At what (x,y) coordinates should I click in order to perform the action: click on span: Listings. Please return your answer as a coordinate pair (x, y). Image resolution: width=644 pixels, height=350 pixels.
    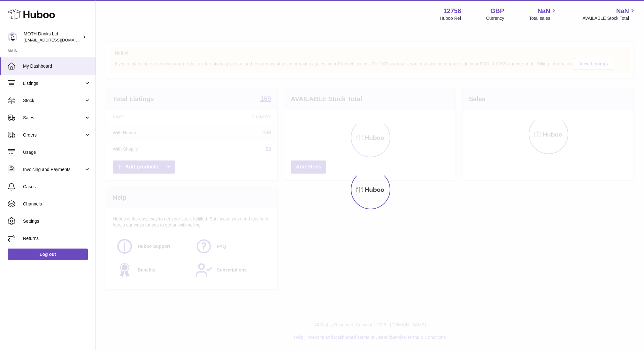
    Looking at the image, I should click on (53, 83).